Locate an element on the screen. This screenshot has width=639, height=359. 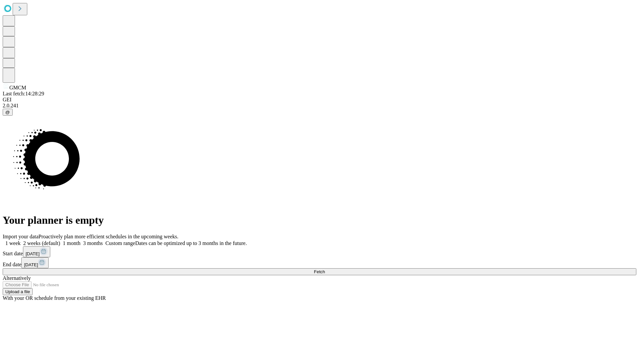
span: Dates can be optimized up to 3 months in the future. is located at coordinates (191, 243).